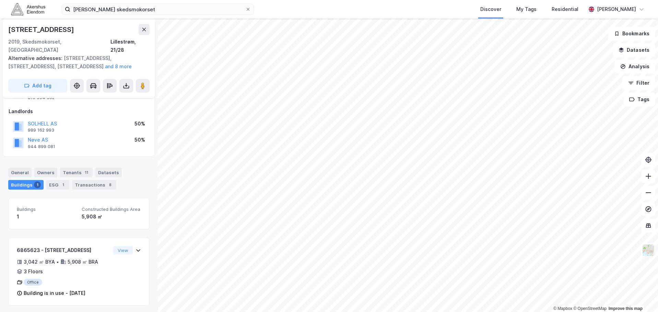 This screenshot has width=658, height=312. Describe the element at coordinates (635, 67) in the screenshot. I see `button: Analysis` at that location.